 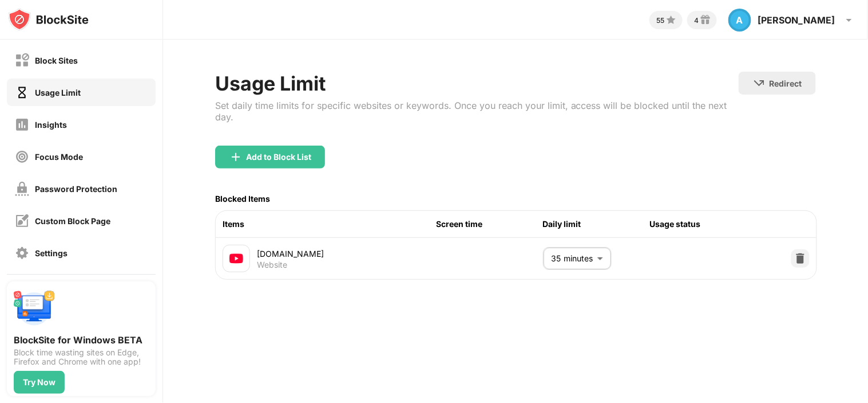 What do you see at coordinates (56, 60) in the screenshot?
I see `div: Block Sites` at bounding box center [56, 60].